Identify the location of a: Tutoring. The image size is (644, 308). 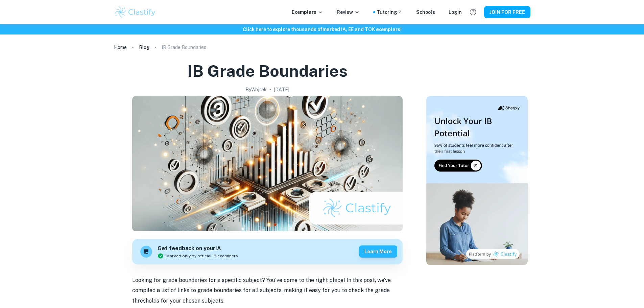
(390, 12).